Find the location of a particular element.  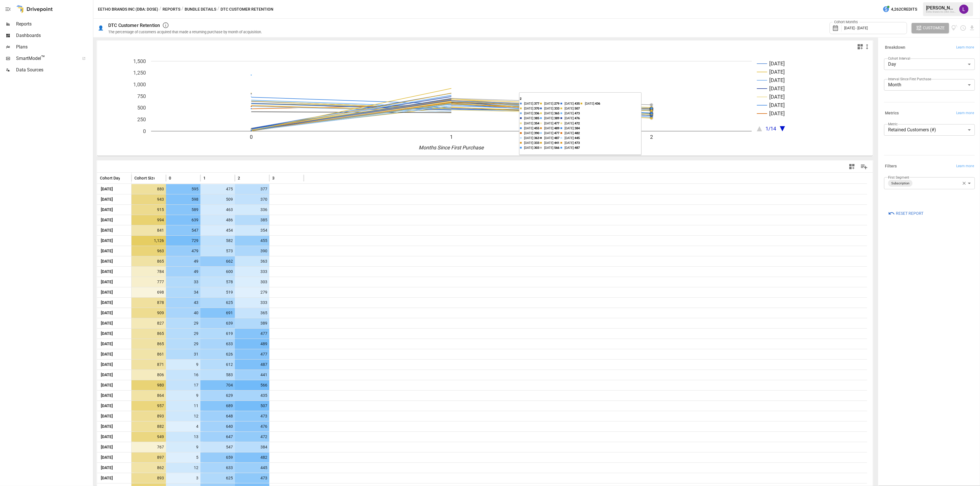

span: 279 is located at coordinates (253, 292).